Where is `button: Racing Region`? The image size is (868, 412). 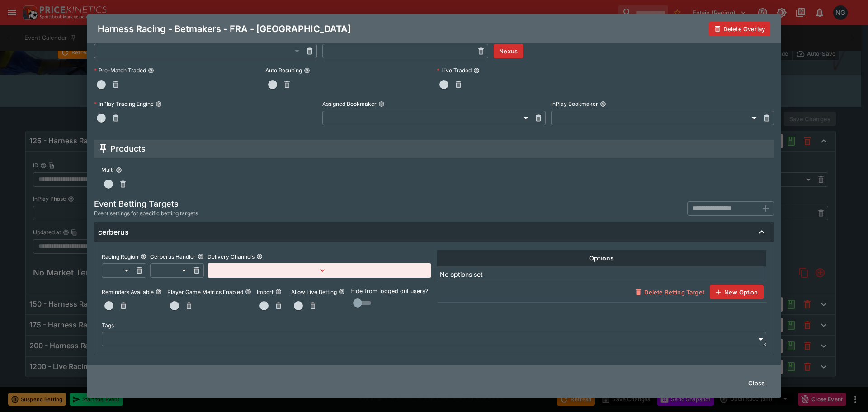 button: Racing Region is located at coordinates (144, 256).